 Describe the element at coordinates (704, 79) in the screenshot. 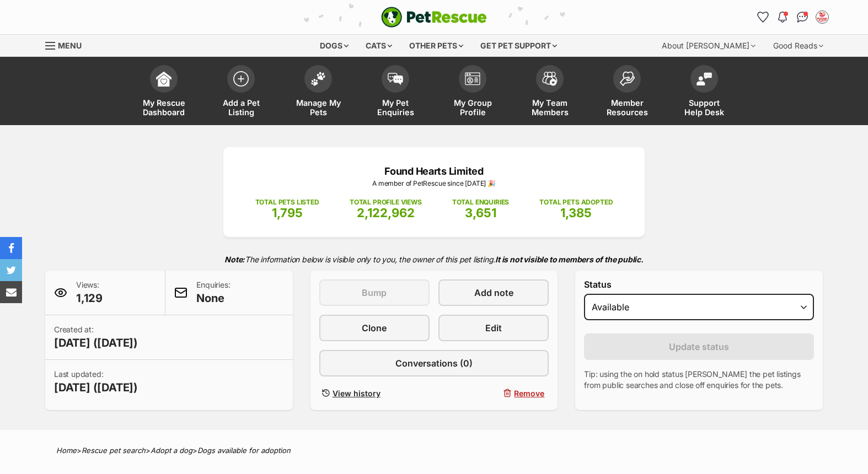

I see `img: help-desk-icon-fdf02630f3aa405de69fd3d07c3f3aa587a6932b1a1747fa1d2bba05be0121f9.svg` at that location.